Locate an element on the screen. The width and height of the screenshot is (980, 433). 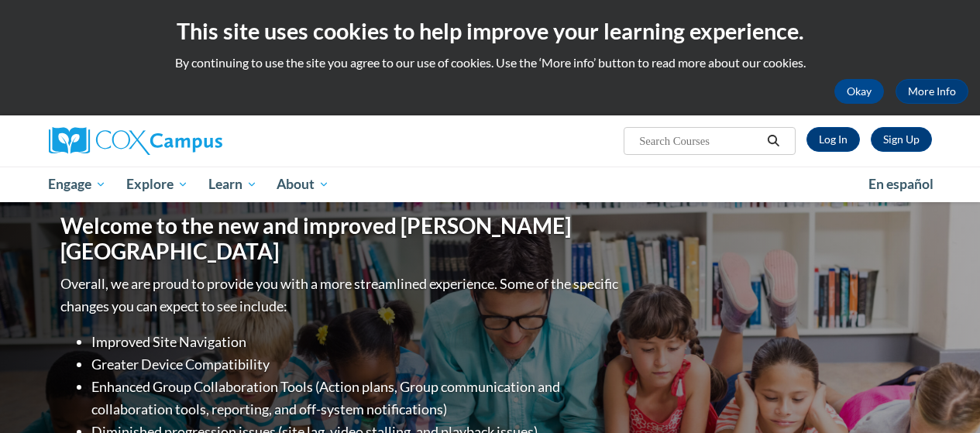
span: En español is located at coordinates (901, 183).